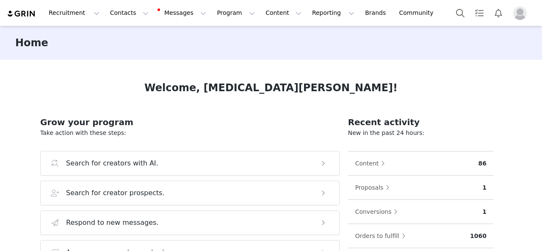  Describe the element at coordinates (190, 222) in the screenshot. I see `button: Respond to new messages.` at that location.